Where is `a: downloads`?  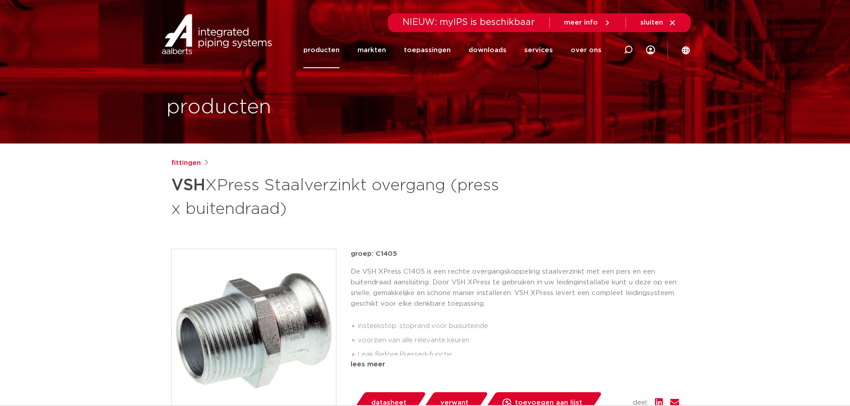
a: downloads is located at coordinates (487, 50).